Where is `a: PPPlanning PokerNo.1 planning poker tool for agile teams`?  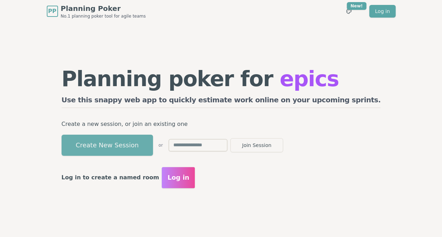 a: PPPlanning PokerNo.1 planning poker tool for agile teams is located at coordinates (96, 11).